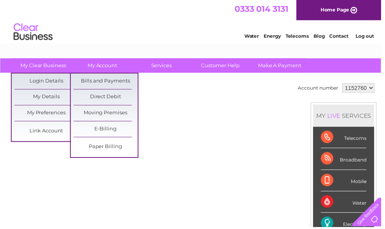  What do you see at coordinates (369, 36) in the screenshot?
I see `a: Log out` at bounding box center [369, 36].